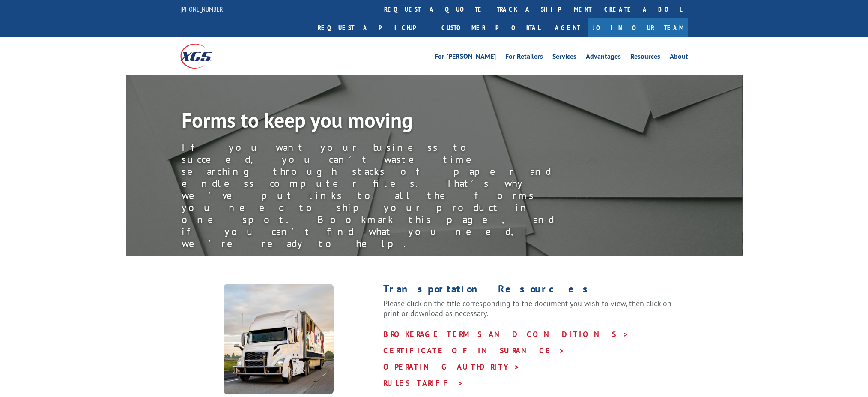 Image resolution: width=868 pixels, height=397 pixels. What do you see at coordinates (645, 58) in the screenshot?
I see `a: Resources` at bounding box center [645, 58].